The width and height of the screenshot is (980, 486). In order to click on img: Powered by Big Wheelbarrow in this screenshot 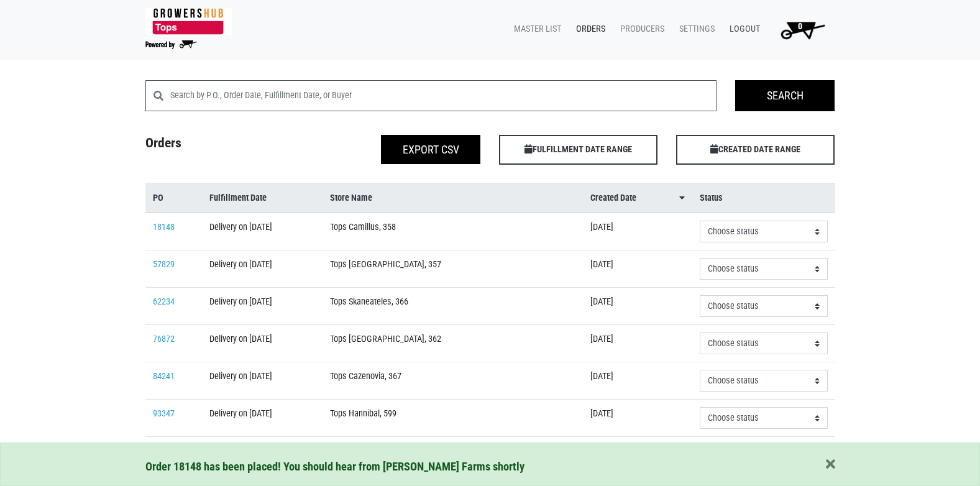, I will do `click(170, 44)`.